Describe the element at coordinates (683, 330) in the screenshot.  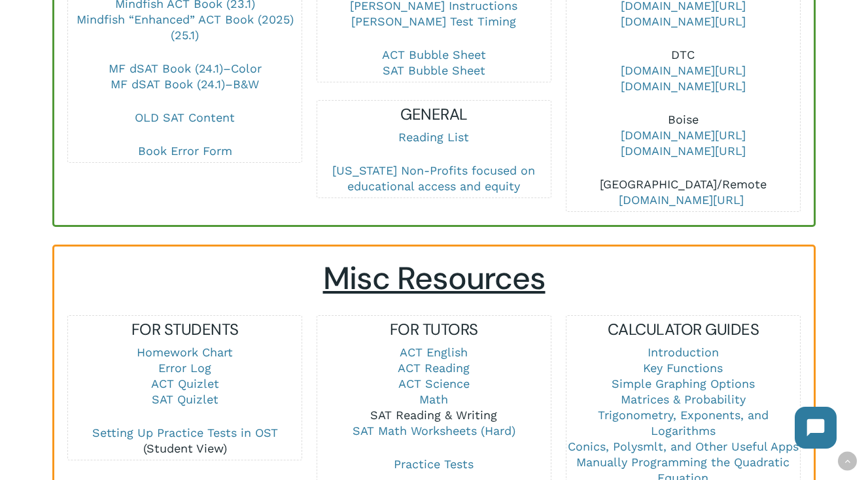
I see `h5: CALCULATOR GUIDES` at that location.